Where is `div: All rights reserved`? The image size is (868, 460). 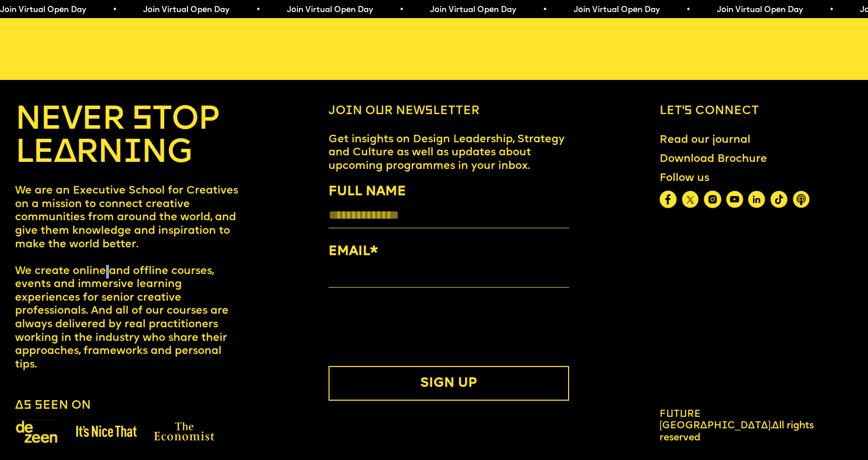 div: All rights reserved is located at coordinates (738, 426).